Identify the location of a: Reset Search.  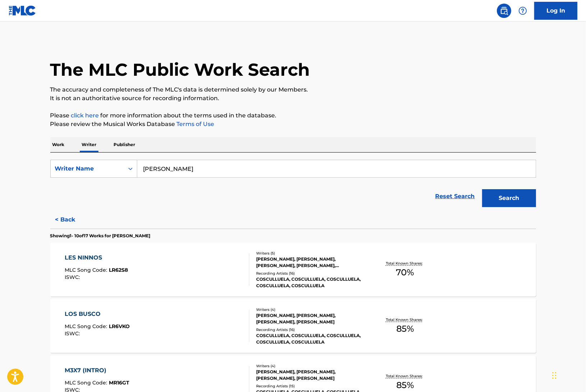
(455, 196).